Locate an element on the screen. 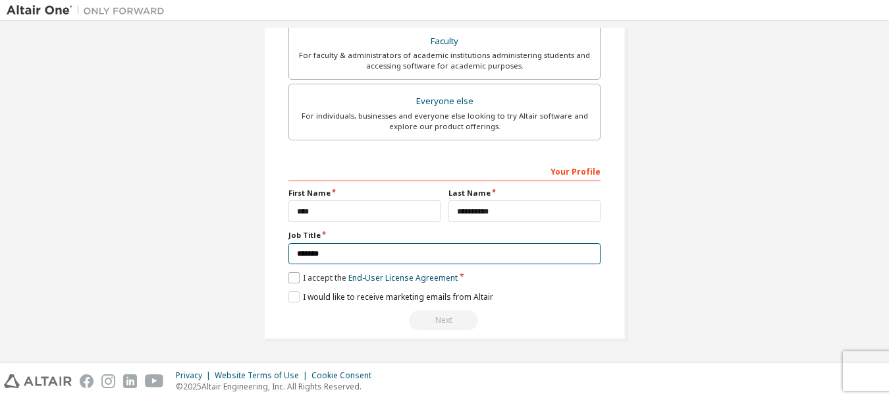 This screenshot has height=400, width=889. div: Everyone else is located at coordinates (445, 101).